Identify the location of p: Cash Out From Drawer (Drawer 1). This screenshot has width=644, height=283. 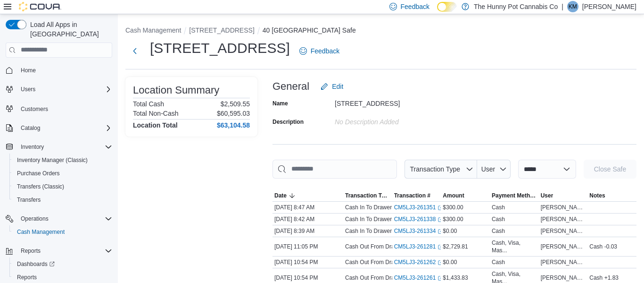
(389, 277).